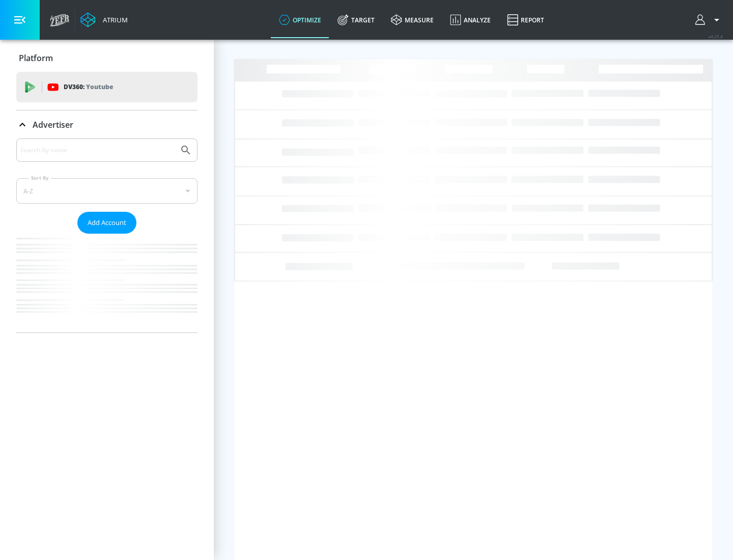 The height and width of the screenshot is (560, 733). Describe the element at coordinates (104, 20) in the screenshot. I see `a: Atrium` at that location.